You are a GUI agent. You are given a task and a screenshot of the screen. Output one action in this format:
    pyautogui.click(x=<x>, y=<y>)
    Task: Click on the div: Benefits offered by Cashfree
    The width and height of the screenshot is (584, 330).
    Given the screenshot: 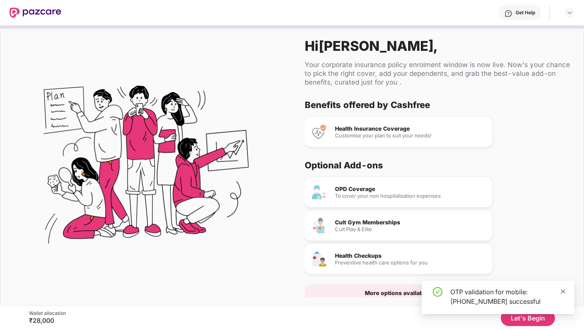 What is the action you would take?
    pyautogui.click(x=434, y=105)
    